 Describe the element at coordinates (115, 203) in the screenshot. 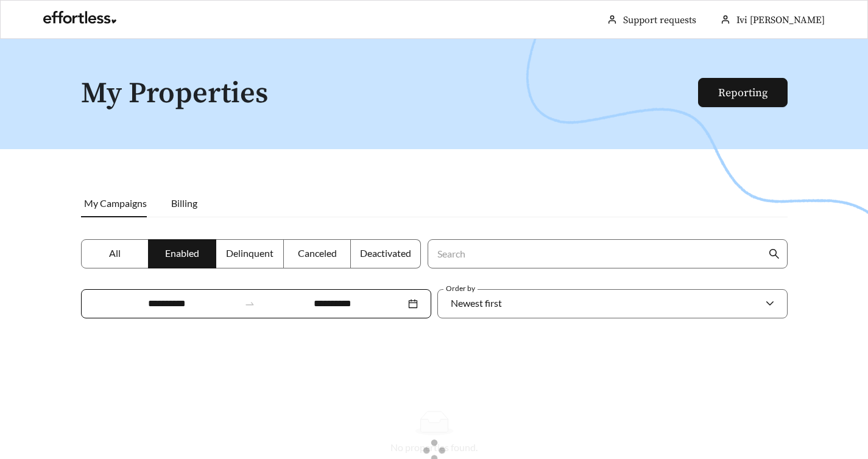

I see `span: My Campaigns` at that location.